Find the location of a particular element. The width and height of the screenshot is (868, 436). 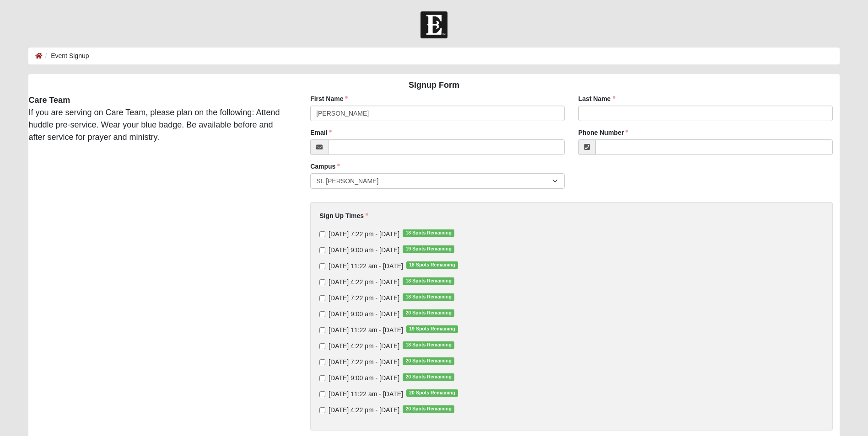

label: Campus is located at coordinates (325, 167).